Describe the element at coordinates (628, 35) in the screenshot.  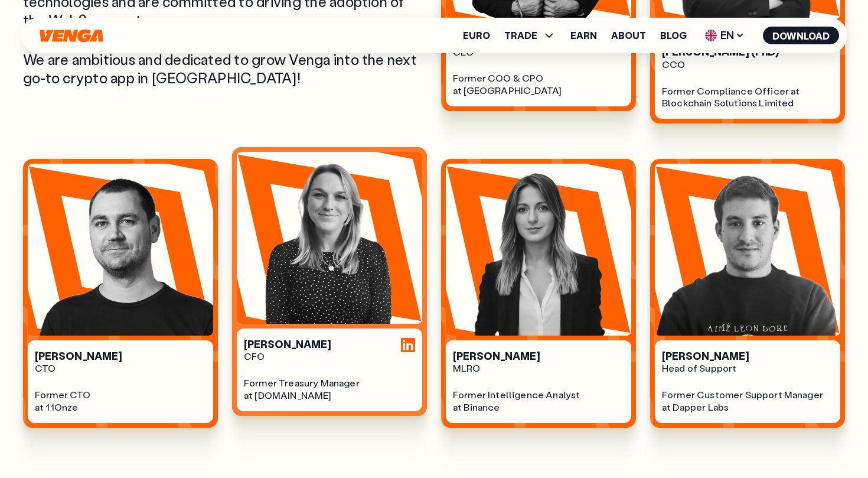
I see `a: About` at that location.